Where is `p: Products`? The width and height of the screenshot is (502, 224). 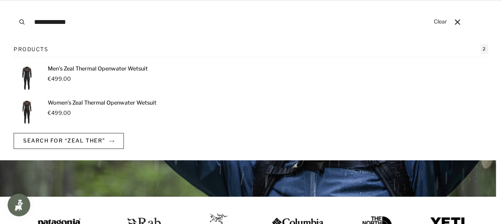 p: Products is located at coordinates (31, 49).